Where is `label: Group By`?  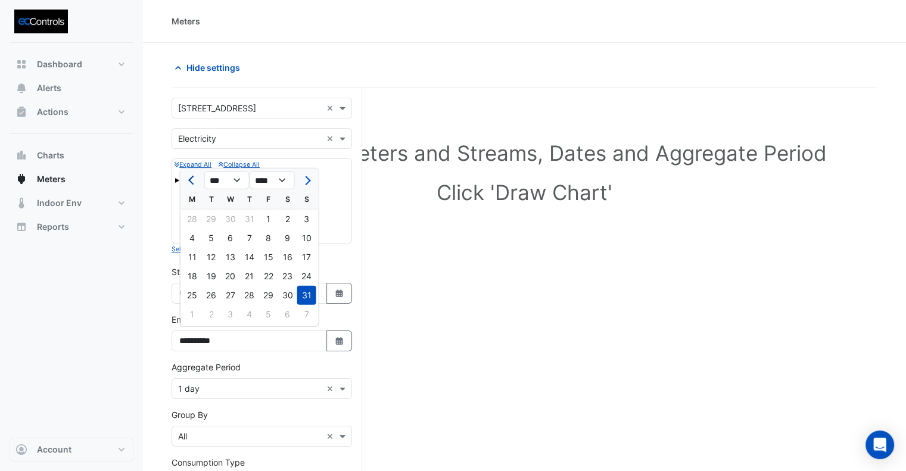
label: Group By is located at coordinates (189, 414).